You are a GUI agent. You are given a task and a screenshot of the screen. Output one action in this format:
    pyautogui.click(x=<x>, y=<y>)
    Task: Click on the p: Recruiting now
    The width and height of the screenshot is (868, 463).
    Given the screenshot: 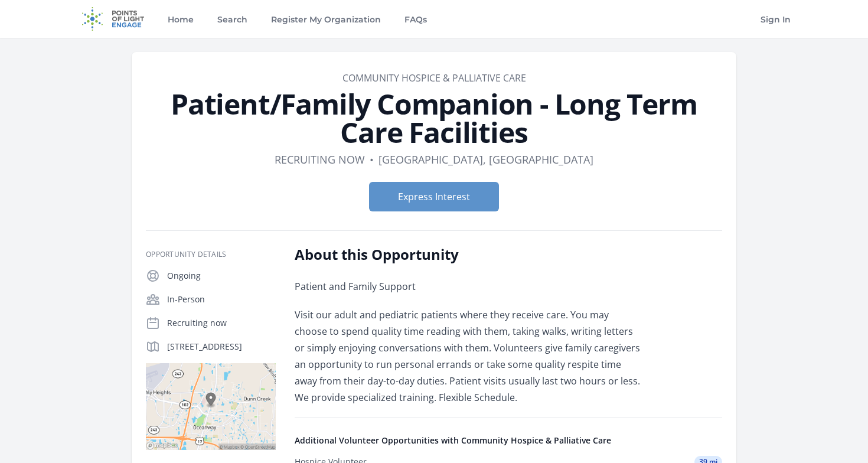 What is the action you would take?
    pyautogui.click(x=222, y=323)
    